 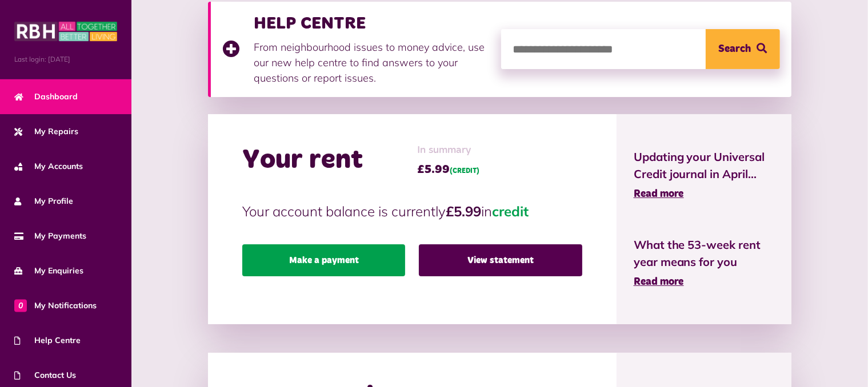 I want to click on span: My Enquiries, so click(x=48, y=270).